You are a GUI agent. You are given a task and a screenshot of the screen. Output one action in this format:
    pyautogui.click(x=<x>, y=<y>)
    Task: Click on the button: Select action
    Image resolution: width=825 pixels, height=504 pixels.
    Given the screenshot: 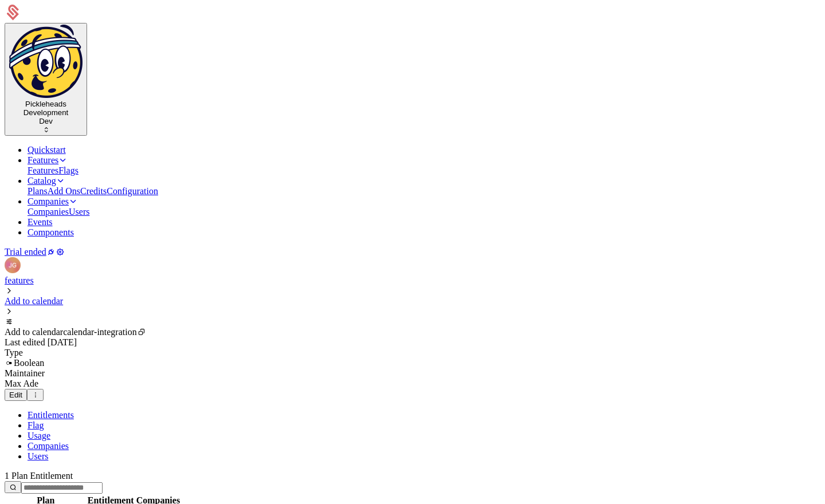 What is the action you would take?
    pyautogui.click(x=35, y=395)
    